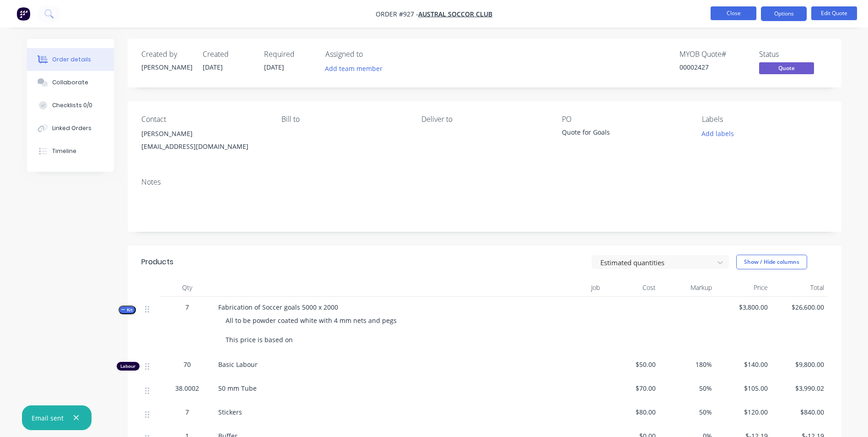  What do you see at coordinates (733, 13) in the screenshot?
I see `button: Close` at bounding box center [733, 13].